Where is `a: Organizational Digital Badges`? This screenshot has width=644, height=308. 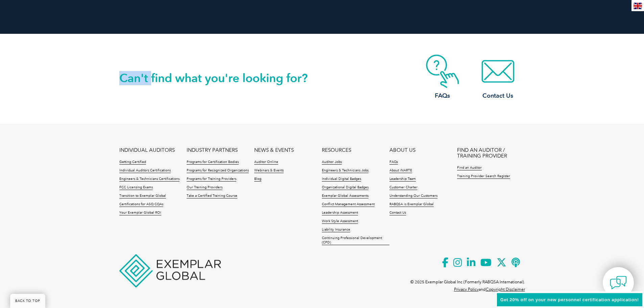 a: Organizational Digital Badges is located at coordinates (345, 187).